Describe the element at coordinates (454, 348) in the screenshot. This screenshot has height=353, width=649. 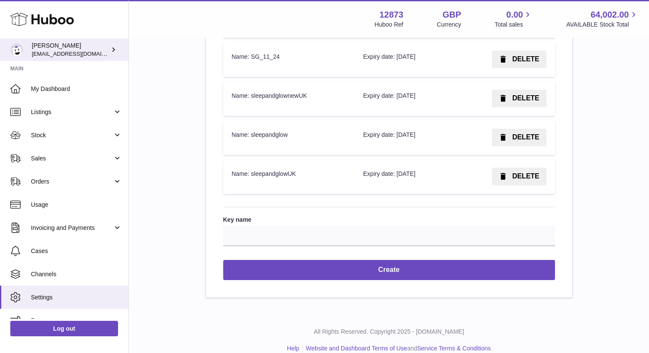
I see `a: Service Terms & Conditions` at that location.